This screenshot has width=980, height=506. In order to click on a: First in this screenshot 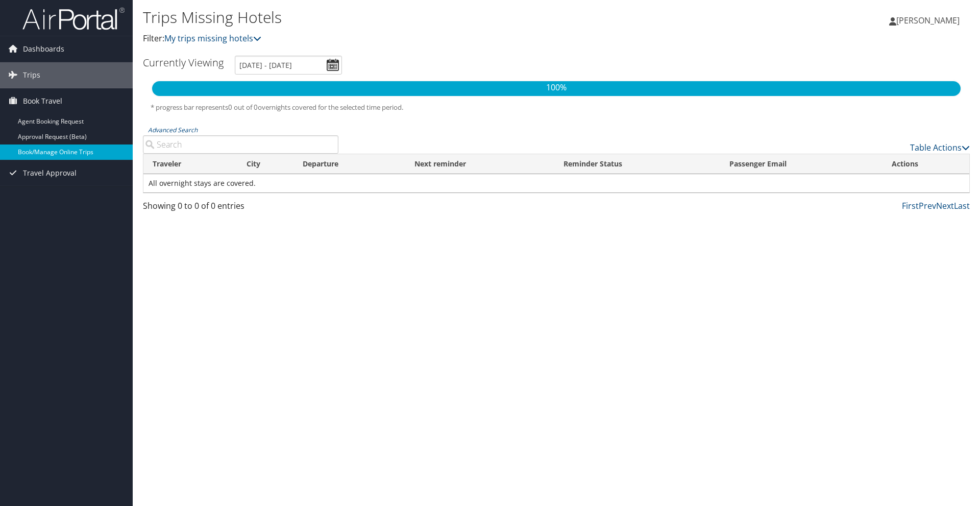, I will do `click(910, 206)`.